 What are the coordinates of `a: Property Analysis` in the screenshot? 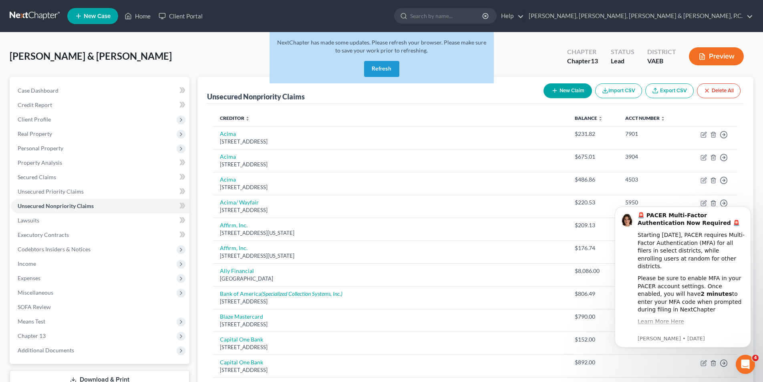 It's located at (100, 163).